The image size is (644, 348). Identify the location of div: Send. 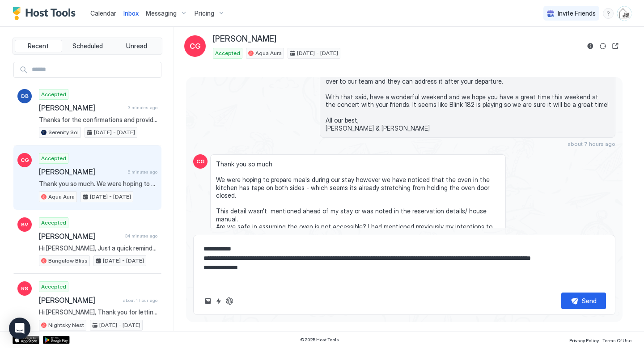
(588, 301).